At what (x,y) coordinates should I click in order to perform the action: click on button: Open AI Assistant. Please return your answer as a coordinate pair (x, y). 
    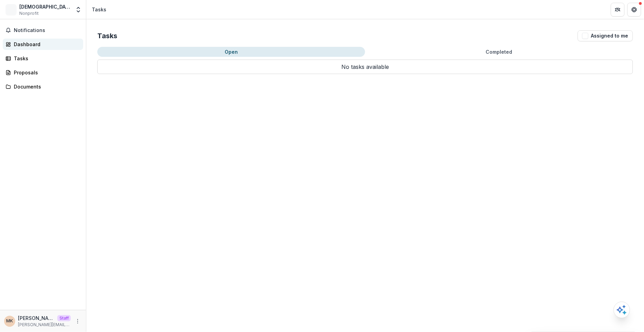
    Looking at the image, I should click on (622, 310).